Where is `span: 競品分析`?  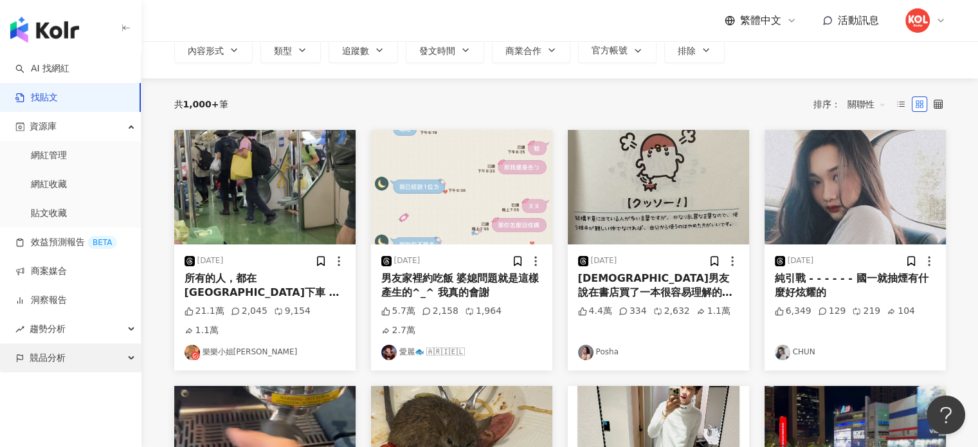 span: 競品分析 is located at coordinates (48, 358).